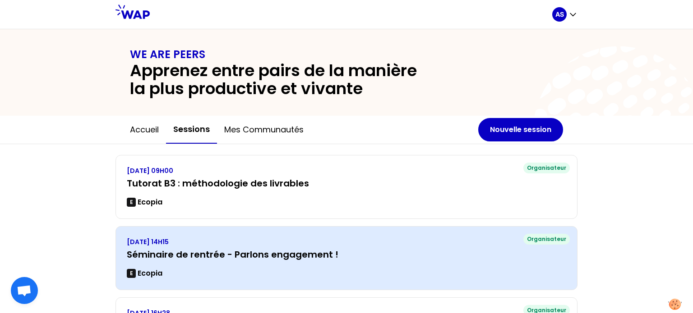 This screenshot has width=693, height=313. Describe the element at coordinates (281, 80) in the screenshot. I see `h2: Apprenez entre pairs de la manière la plus productive et vivante` at that location.